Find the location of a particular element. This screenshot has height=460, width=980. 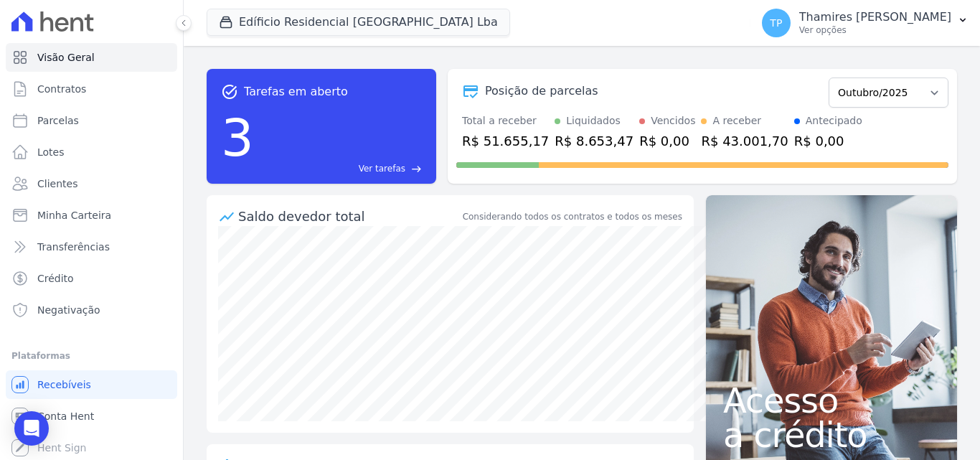

span: Visão Geral is located at coordinates (66, 58).